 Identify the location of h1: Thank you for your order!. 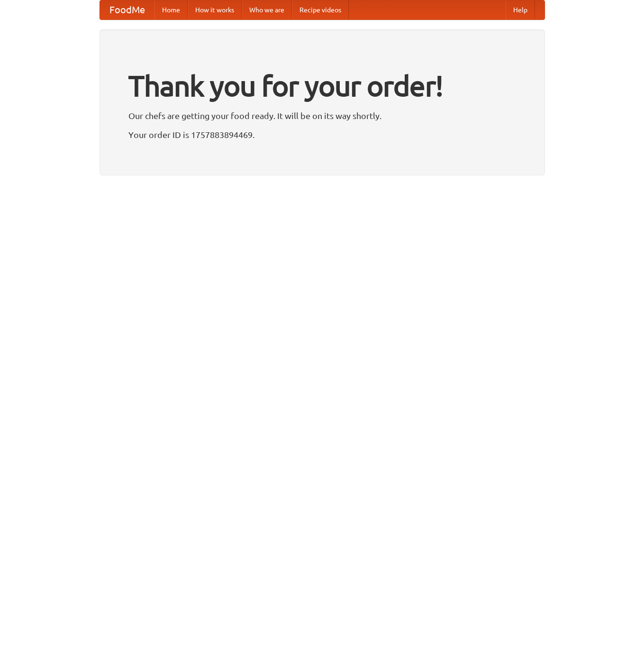
(322, 85).